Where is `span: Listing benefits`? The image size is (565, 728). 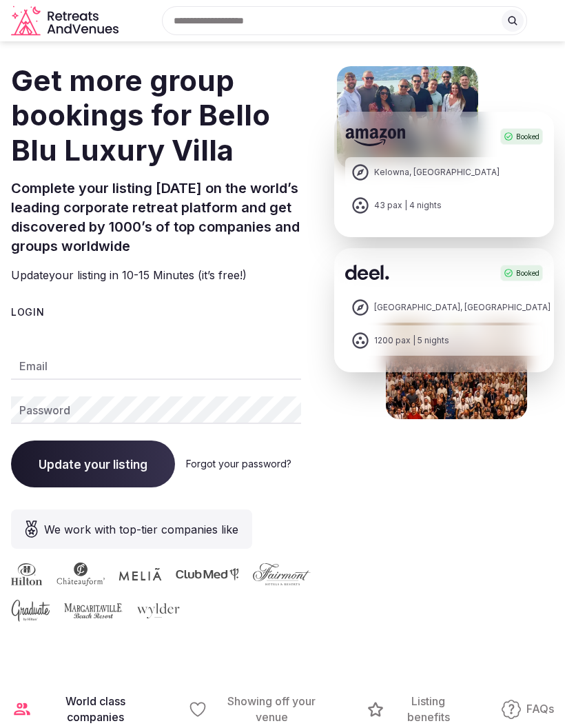 span: Listing benefits is located at coordinates (428, 709).